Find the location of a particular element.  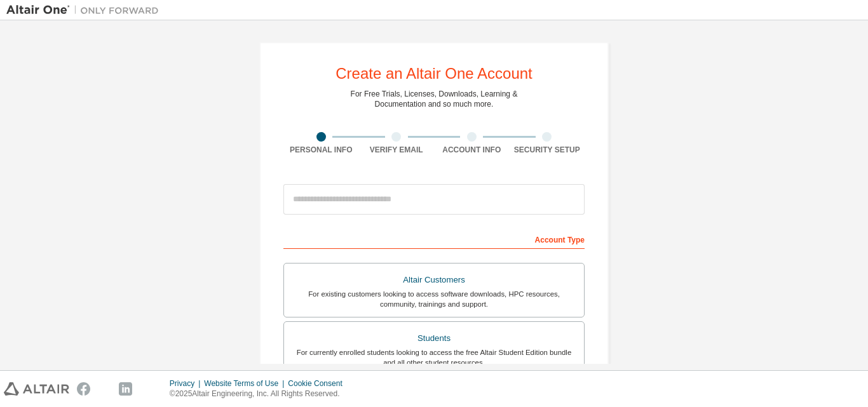

img: Altair One is located at coordinates (86, 10).